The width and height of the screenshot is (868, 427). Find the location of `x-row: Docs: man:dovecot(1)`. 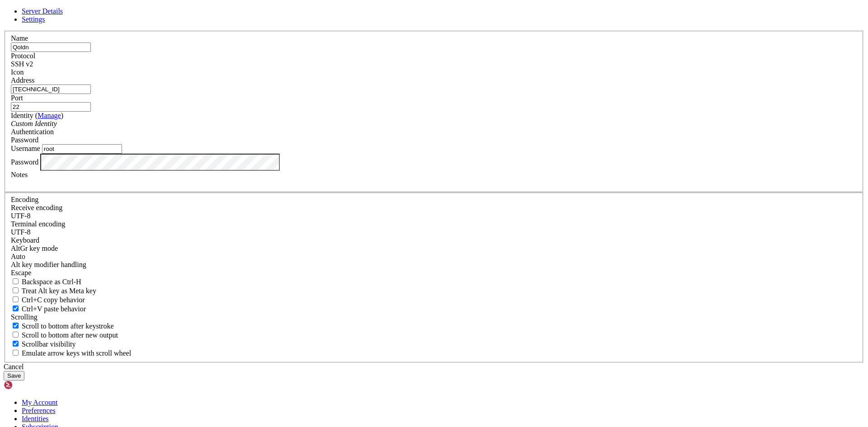

x-row: Docs: man:dovecot(1) is located at coordinates (377, 31).